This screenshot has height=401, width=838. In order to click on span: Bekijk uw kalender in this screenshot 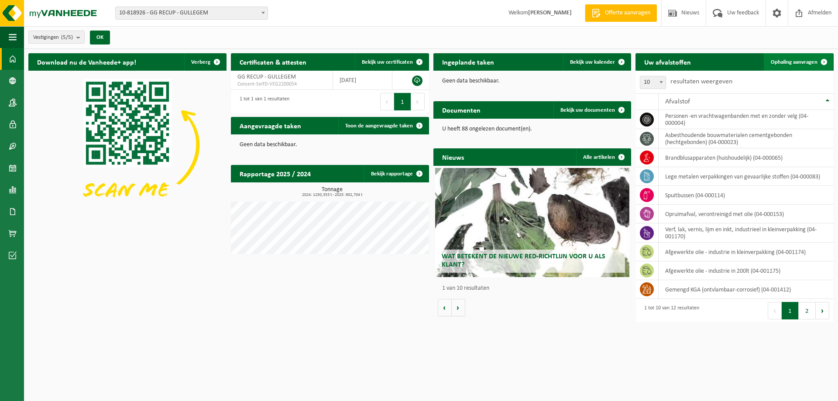, I will do `click(592, 62)`.